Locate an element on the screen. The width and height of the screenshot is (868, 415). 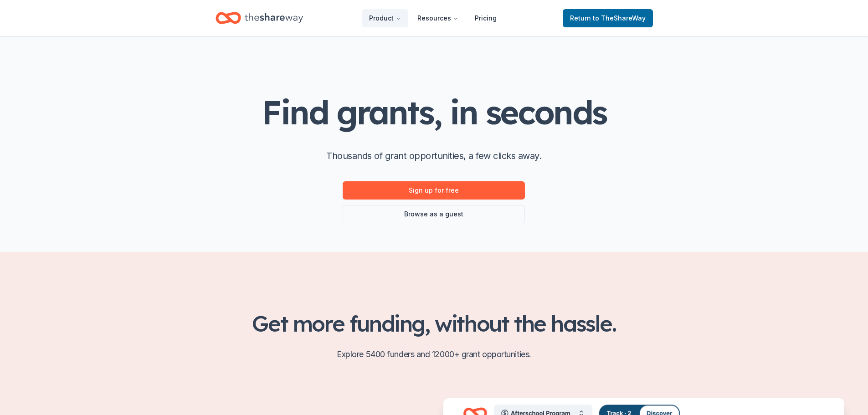
button: Product is located at coordinates (385, 18).